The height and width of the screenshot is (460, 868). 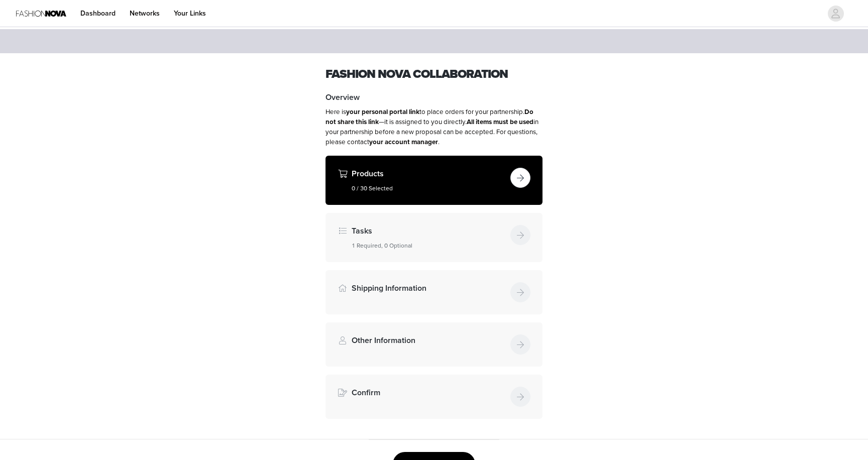 What do you see at coordinates (429, 174) in the screenshot?
I see `h4: Products` at bounding box center [429, 174].